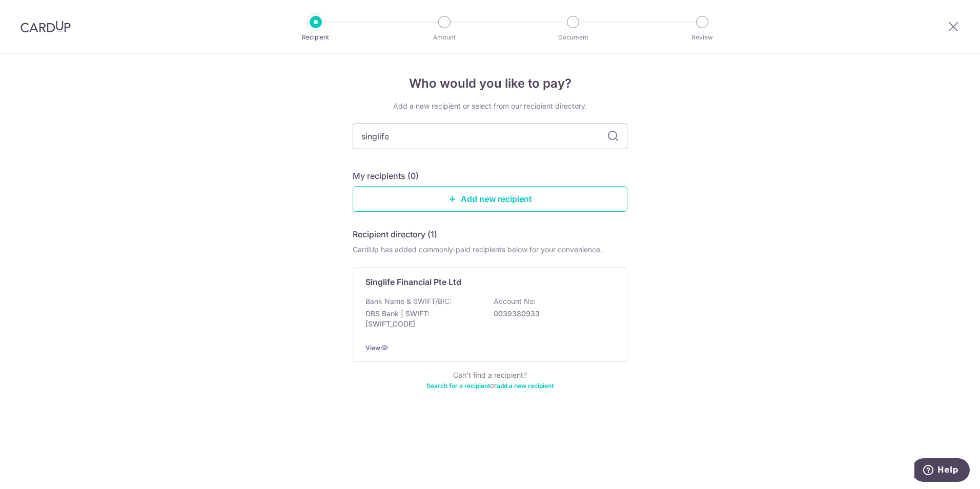  What do you see at coordinates (373, 348) in the screenshot?
I see `a: View` at bounding box center [373, 348].